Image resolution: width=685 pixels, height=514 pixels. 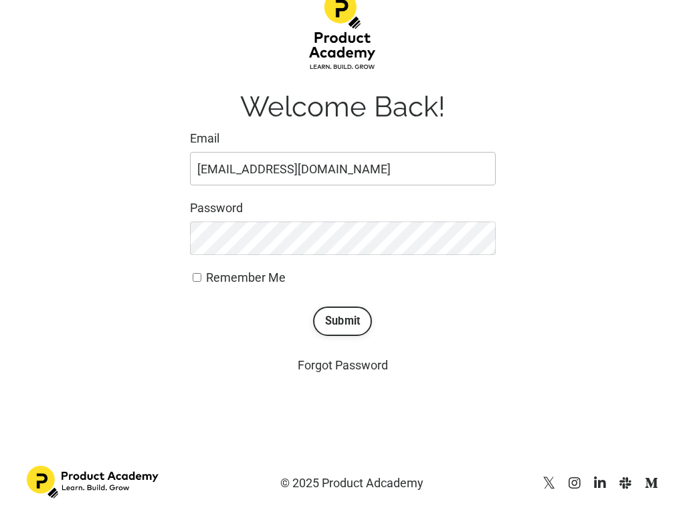 What do you see at coordinates (94, 481) in the screenshot?
I see `img: Footer Logo` at bounding box center [94, 481].